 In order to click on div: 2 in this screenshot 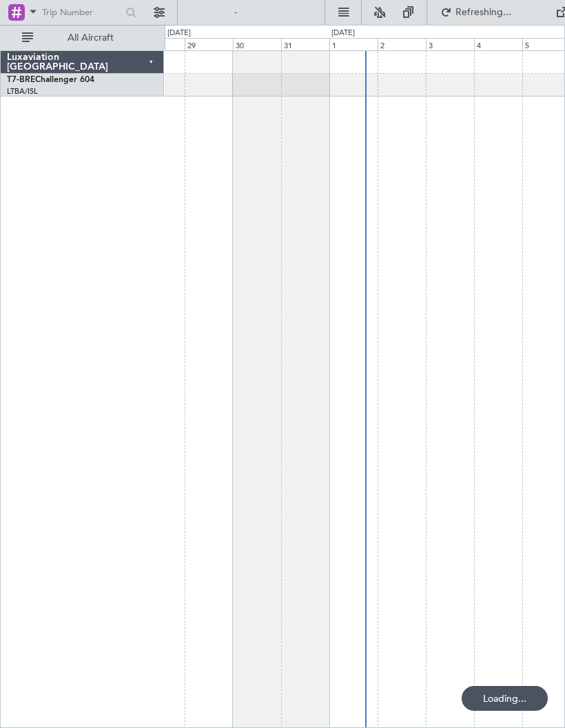, I will do `click(401, 44)`.